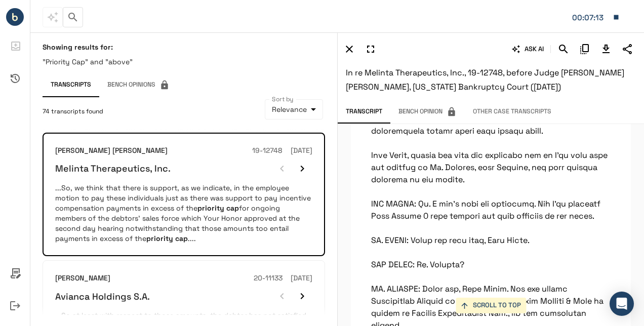  I want to click on button: Transcripts, so click(70, 85).